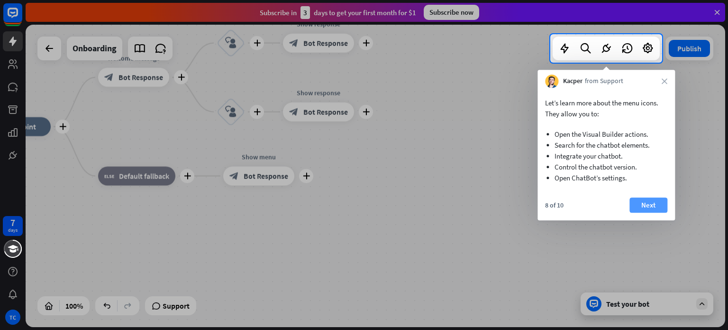 The image size is (728, 330). What do you see at coordinates (665, 81) in the screenshot?
I see `i: close` at bounding box center [665, 81].